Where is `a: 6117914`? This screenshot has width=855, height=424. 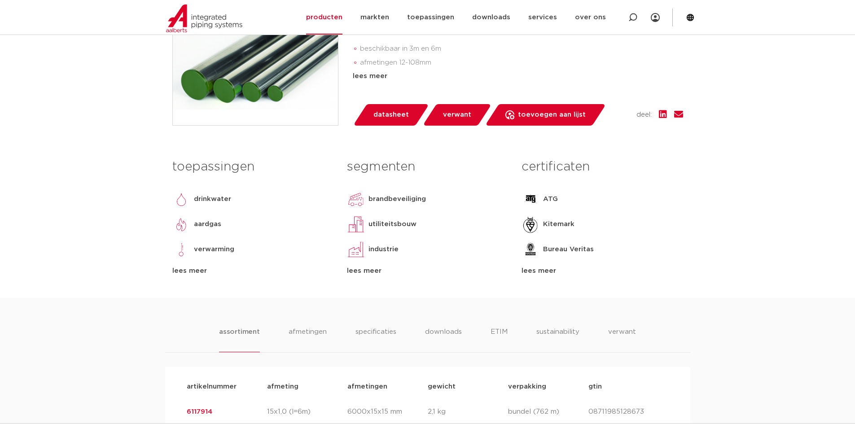
a: 6117914 is located at coordinates (199, 411).